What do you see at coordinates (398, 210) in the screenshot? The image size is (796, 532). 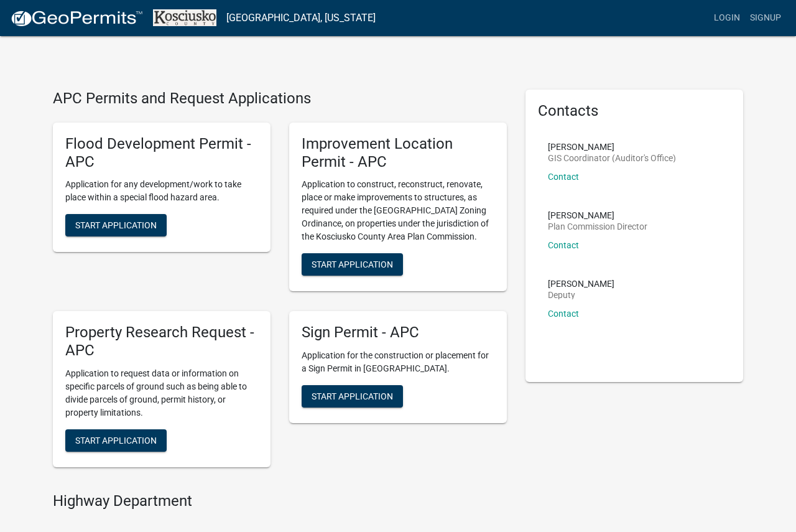 I see `p: Application to construct, reconstruct, renovate, place or make improvements to structures, as req...` at bounding box center [398, 210].